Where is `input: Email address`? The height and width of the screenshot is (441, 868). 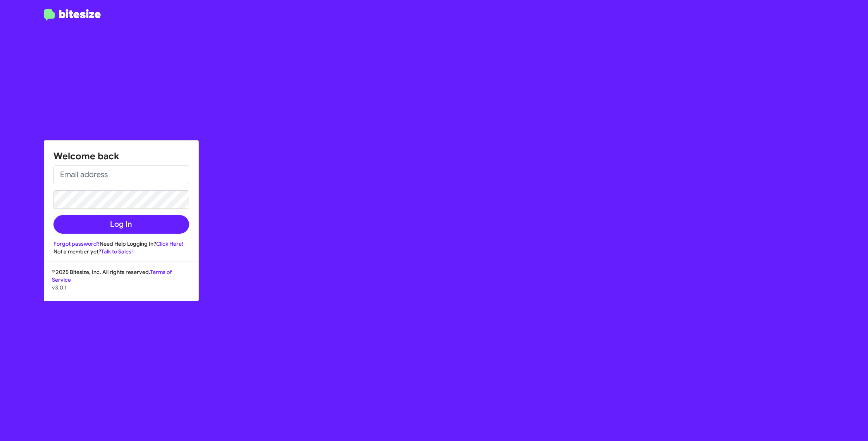
input: Email address is located at coordinates (121, 175).